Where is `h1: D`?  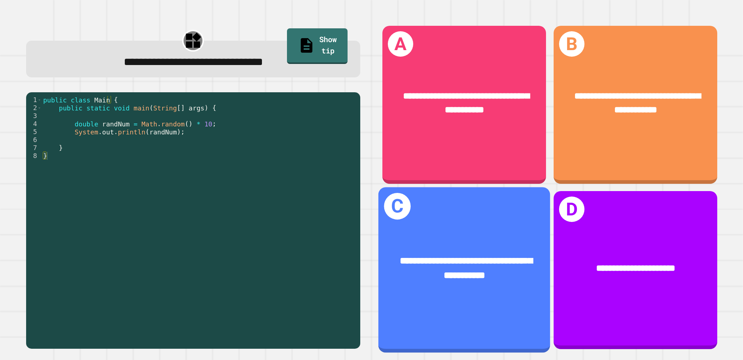
h1: D is located at coordinates (572, 209).